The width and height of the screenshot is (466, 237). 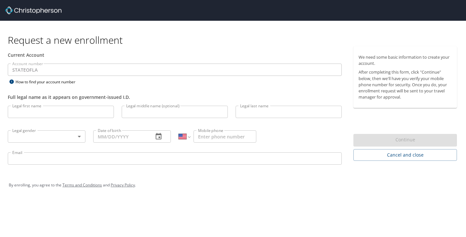 What do you see at coordinates (225, 136) in the screenshot?
I see `input: Enter phone number` at bounding box center [225, 136].